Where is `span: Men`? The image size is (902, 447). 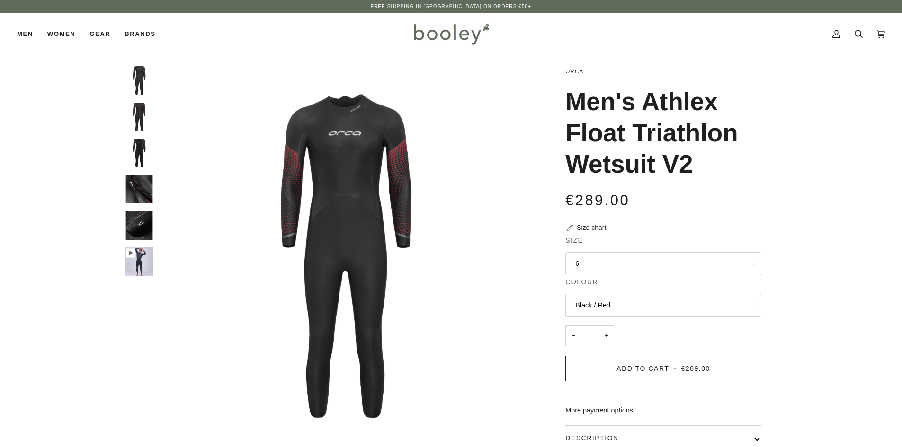
span: Men is located at coordinates (25, 34).